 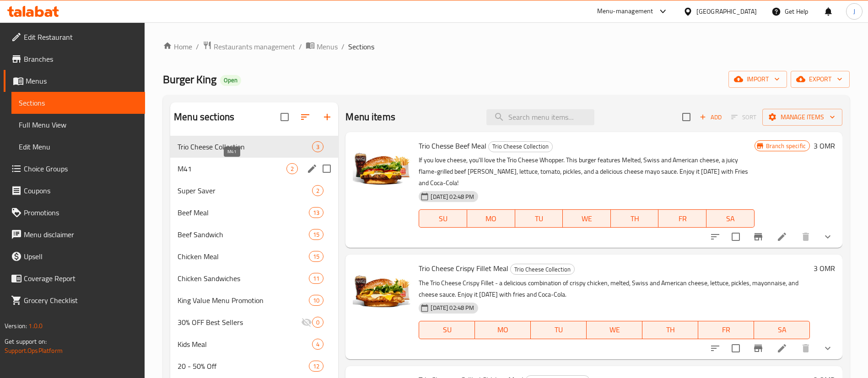 What do you see at coordinates (382, 291) in the screenshot?
I see `img: Trio Cheese Crispy Fillet Meal` at bounding box center [382, 291].